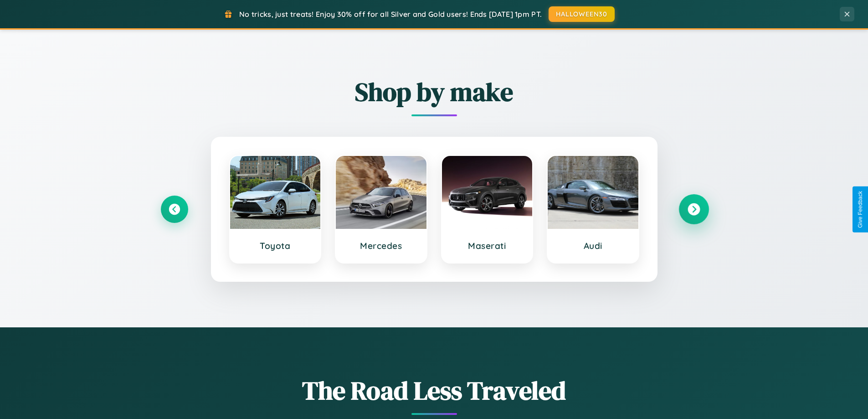 This screenshot has width=868, height=419. Describe the element at coordinates (434, 91) in the screenshot. I see `h2: Shop by make` at that location.